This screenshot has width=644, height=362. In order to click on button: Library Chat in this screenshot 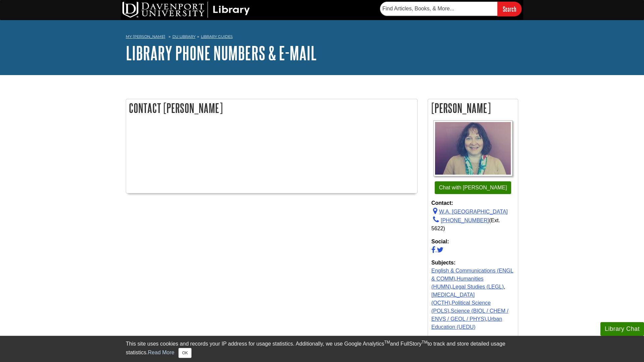, I will do `click(622, 329)`.